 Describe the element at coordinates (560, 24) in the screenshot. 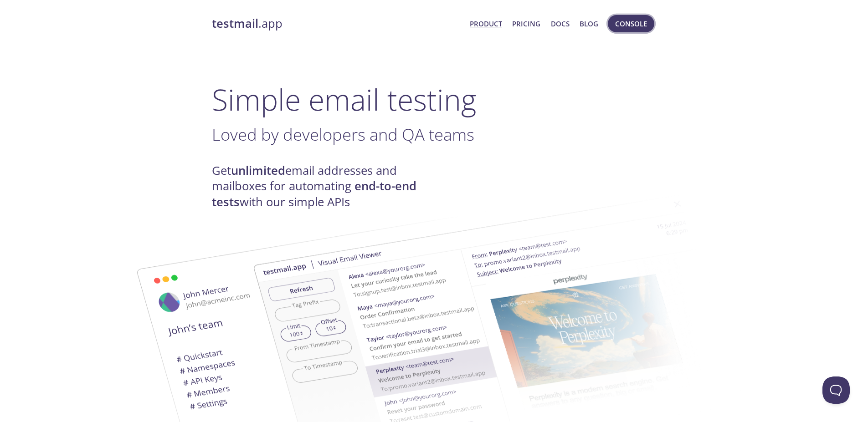

I see `a: Docs` at that location.